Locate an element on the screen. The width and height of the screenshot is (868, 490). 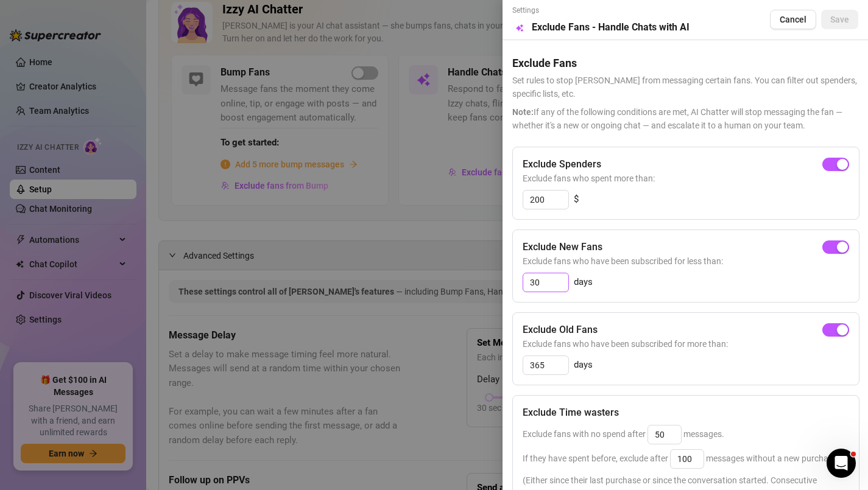
h5: Exclude New Fans is located at coordinates (562, 247).